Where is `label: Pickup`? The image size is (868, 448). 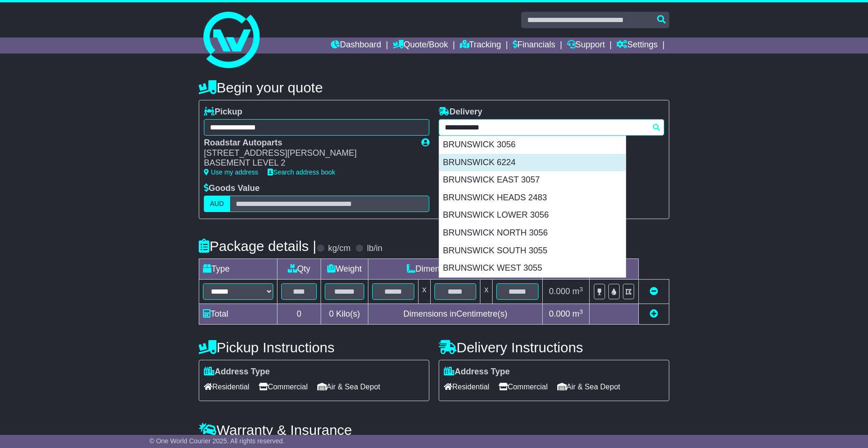
label: Pickup is located at coordinates (223, 112).